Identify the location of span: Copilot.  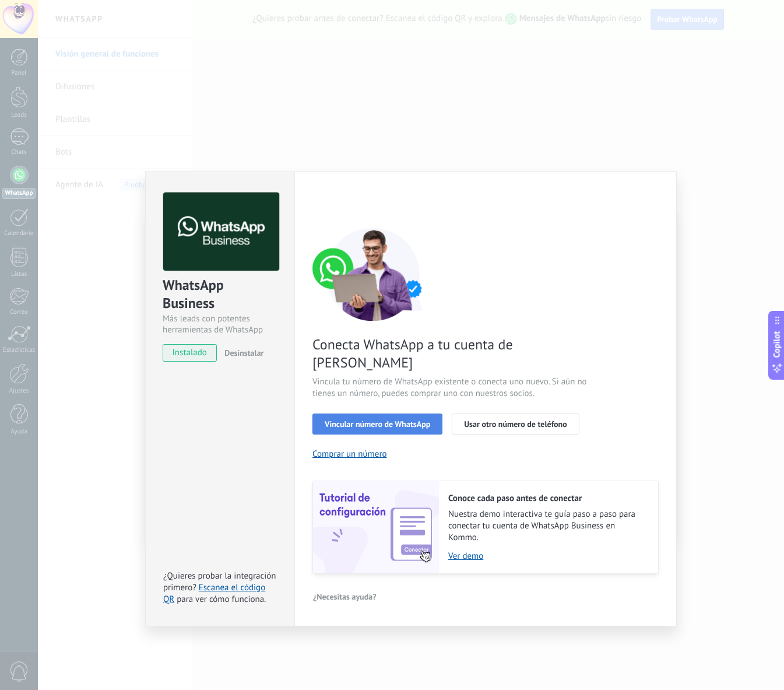
(777, 344).